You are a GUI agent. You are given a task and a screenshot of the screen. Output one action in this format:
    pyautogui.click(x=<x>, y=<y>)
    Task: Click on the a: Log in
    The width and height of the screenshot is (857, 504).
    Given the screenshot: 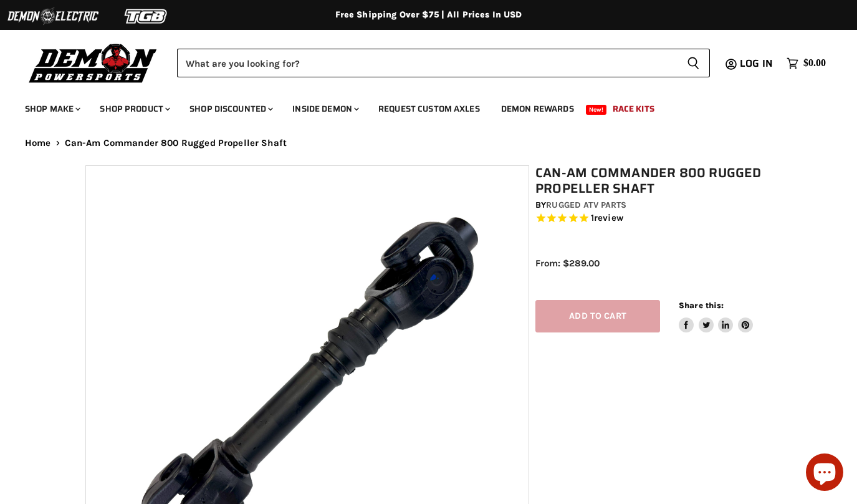 What is the action you would take?
    pyautogui.click(x=757, y=64)
    